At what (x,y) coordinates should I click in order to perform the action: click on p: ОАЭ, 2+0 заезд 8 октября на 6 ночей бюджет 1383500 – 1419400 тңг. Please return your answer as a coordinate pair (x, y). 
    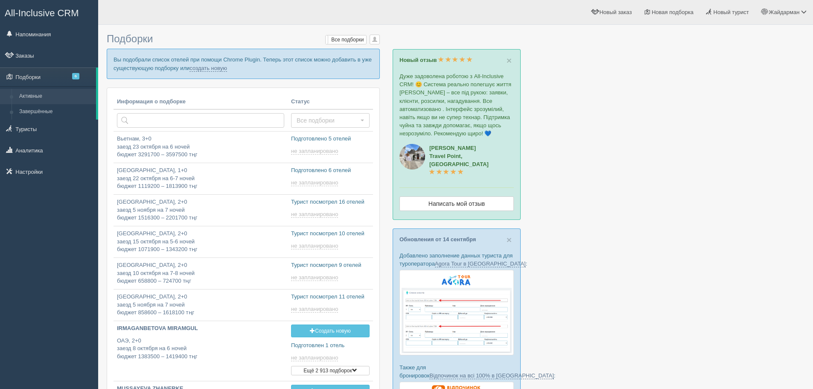
    Looking at the image, I should click on (201, 349).